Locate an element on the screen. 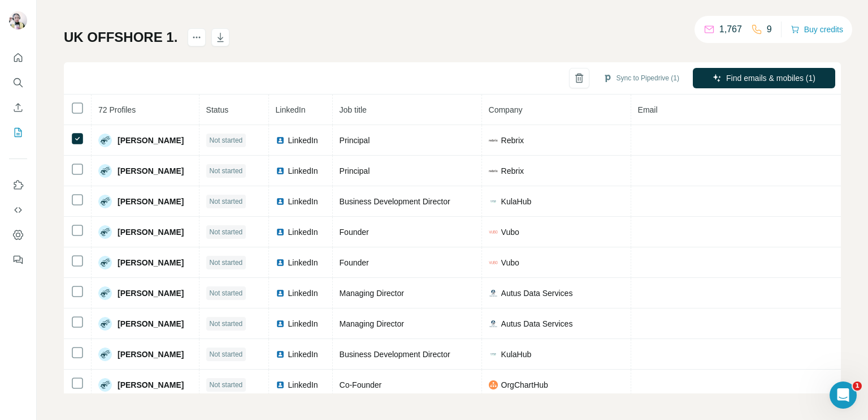 Image resolution: width=868 pixels, height=420 pixels. button: Use Surfe on LinkedIn is located at coordinates (18, 185).